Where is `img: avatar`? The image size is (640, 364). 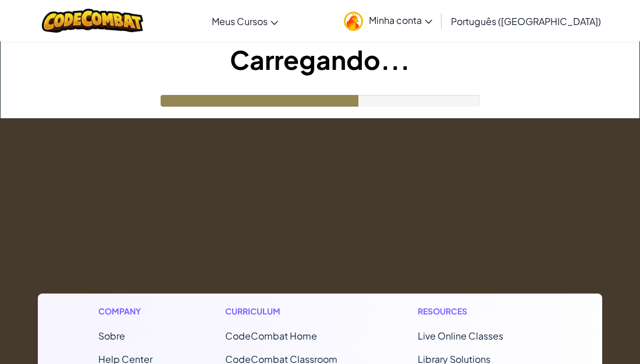 img: avatar is located at coordinates (353, 21).